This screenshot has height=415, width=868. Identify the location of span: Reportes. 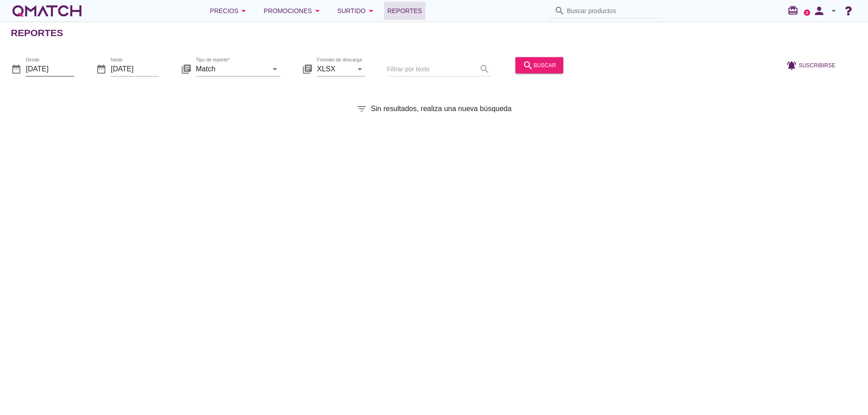
(405, 11).